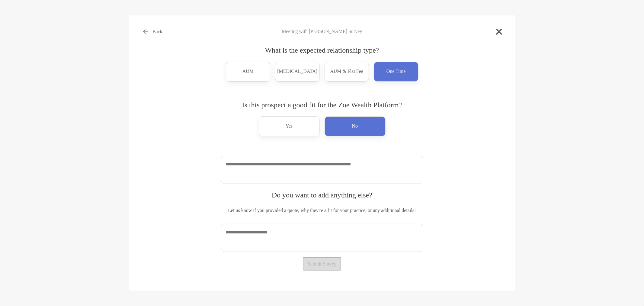 The image size is (644, 306). What do you see at coordinates (322, 195) in the screenshot?
I see `h4: Do you want to add anything else?` at bounding box center [322, 195].